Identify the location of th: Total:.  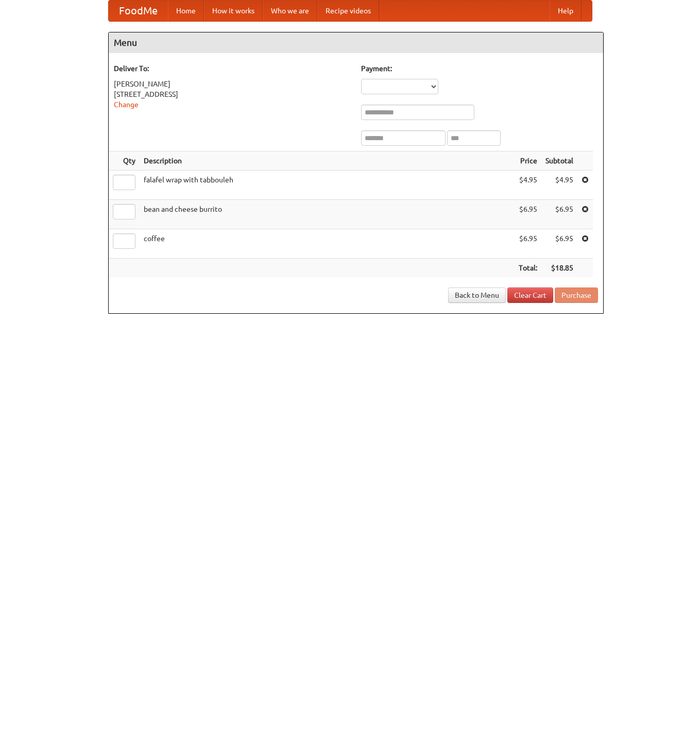
(528, 268).